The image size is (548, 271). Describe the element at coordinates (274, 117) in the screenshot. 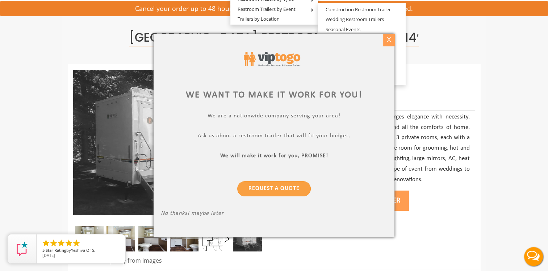

I see `p: We are a nationwide company serving your area!` at that location.